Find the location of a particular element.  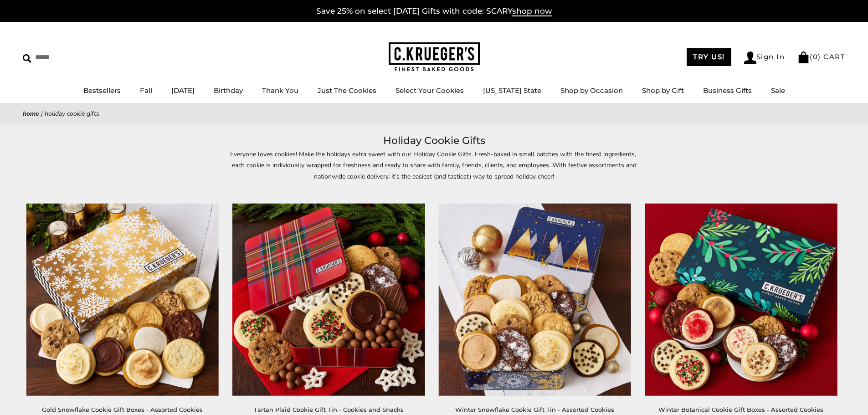

nav: breadcrumbs is located at coordinates (434, 113).